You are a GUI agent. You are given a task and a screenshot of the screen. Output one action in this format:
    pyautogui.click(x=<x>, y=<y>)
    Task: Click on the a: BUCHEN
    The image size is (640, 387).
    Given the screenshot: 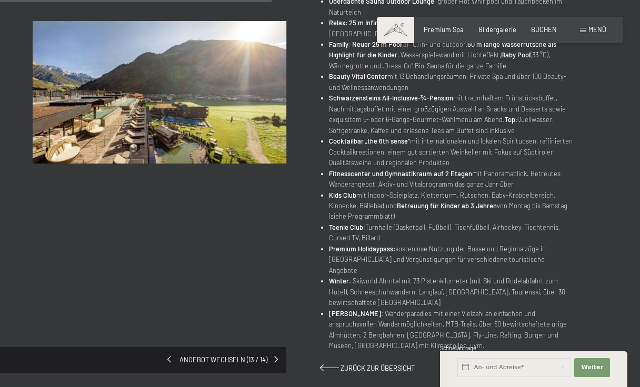 What is the action you would take?
    pyautogui.click(x=543, y=29)
    